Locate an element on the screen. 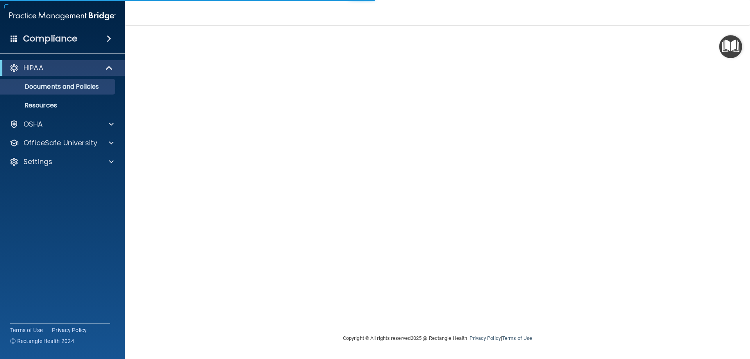 The width and height of the screenshot is (750, 359). div: Copyright © All rights reserved 2025 @ Rectangle Health | | is located at coordinates (437, 338).